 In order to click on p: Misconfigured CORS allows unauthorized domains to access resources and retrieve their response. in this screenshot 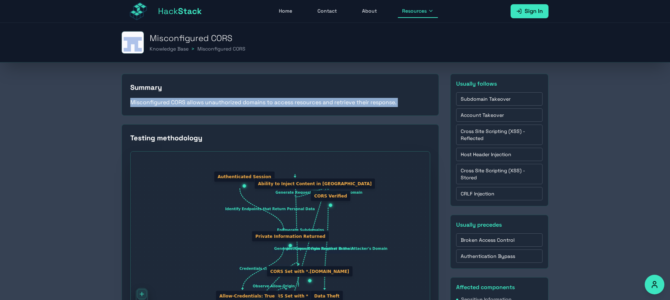, I will do `click(280, 103)`.